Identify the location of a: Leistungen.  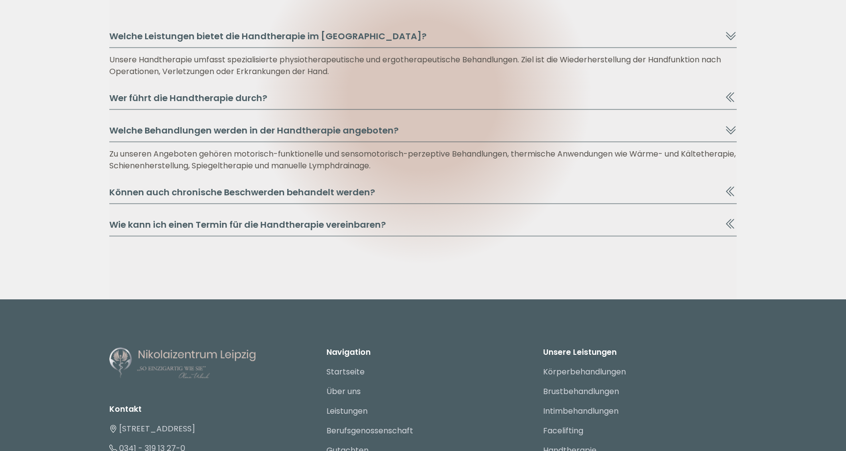
(347, 410).